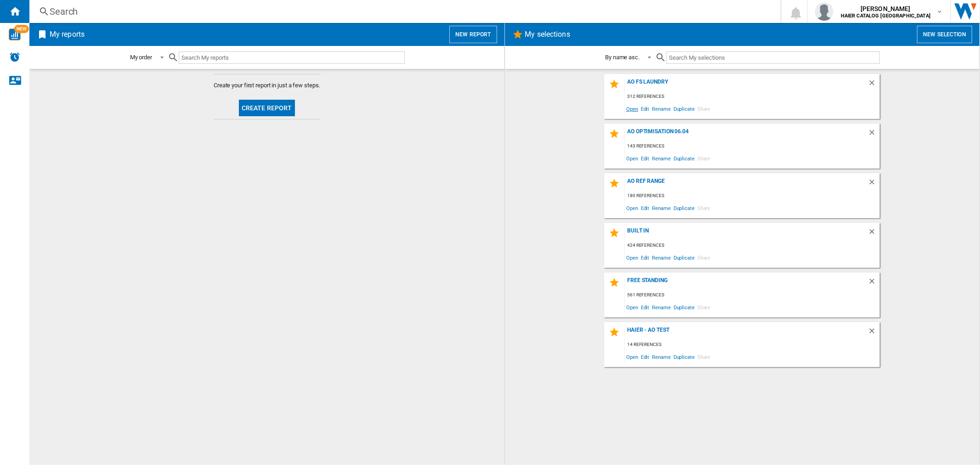 The image size is (980, 465). I want to click on button: New report, so click(473, 35).